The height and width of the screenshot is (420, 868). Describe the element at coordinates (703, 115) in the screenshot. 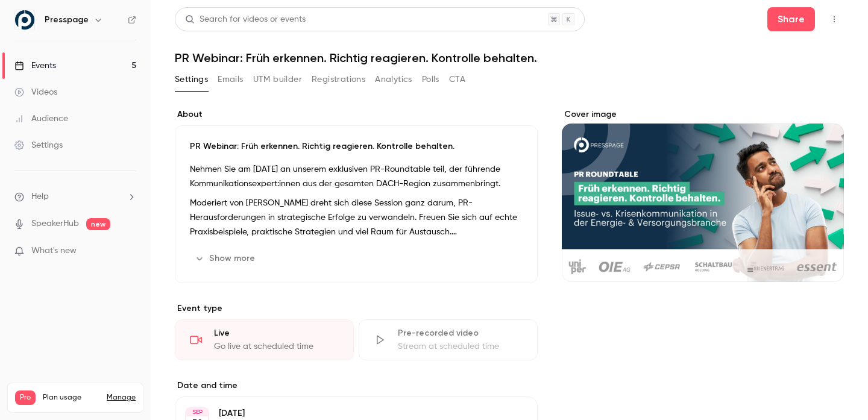

I see `label: Cover image` at that location.